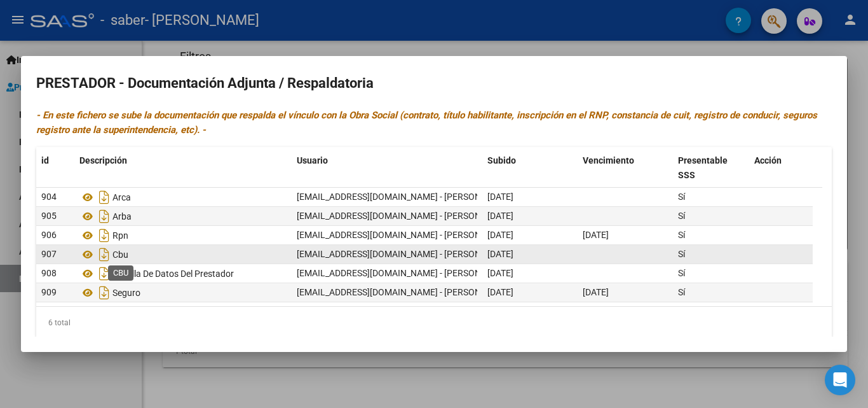 The height and width of the screenshot is (408, 868). Describe the element at coordinates (121, 197) in the screenshot. I see `span: Arca` at that location.